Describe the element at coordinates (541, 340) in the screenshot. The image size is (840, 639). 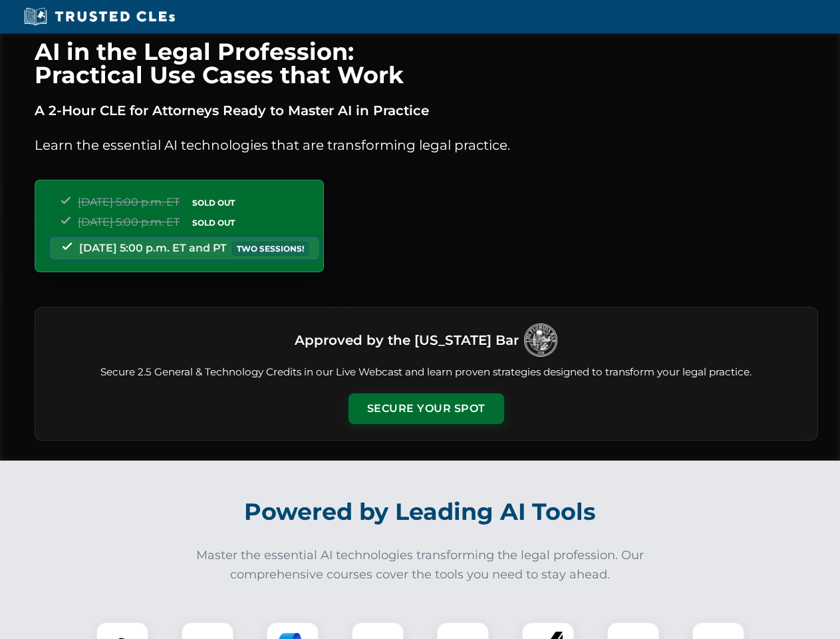
I see `img: Logo` at that location.